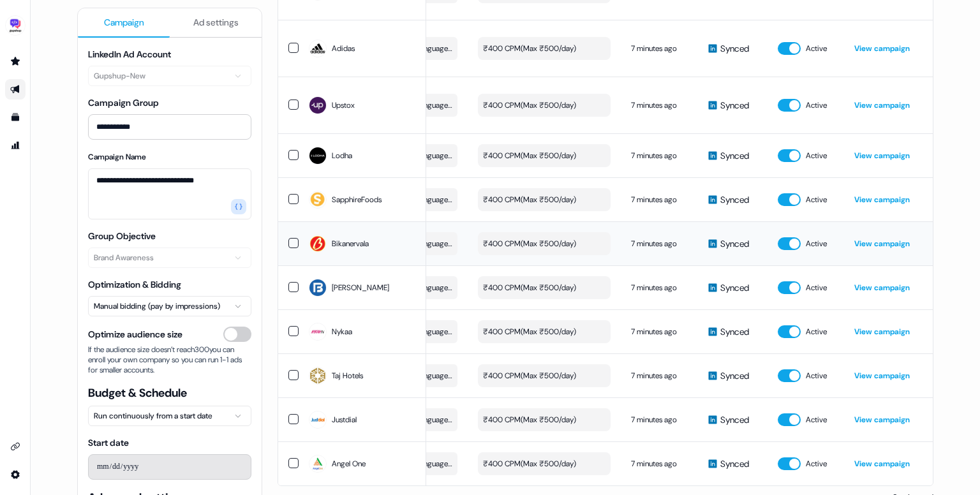  What do you see at coordinates (122, 236) in the screenshot?
I see `label: Group Objective` at bounding box center [122, 236].